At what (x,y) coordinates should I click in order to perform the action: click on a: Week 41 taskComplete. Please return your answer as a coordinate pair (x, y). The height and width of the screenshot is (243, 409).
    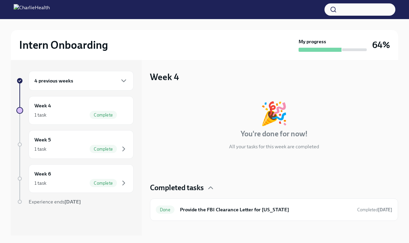
    Looking at the image, I should click on (75, 110).